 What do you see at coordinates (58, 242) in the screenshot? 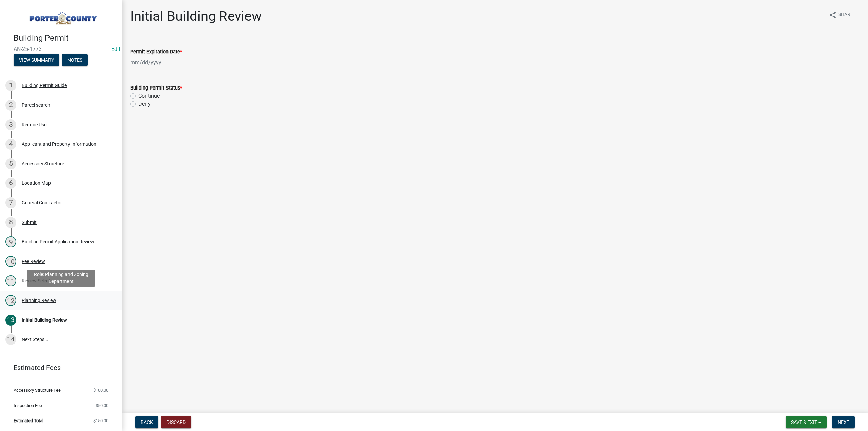
I see `div: Building Permit Application Review` at bounding box center [58, 242].